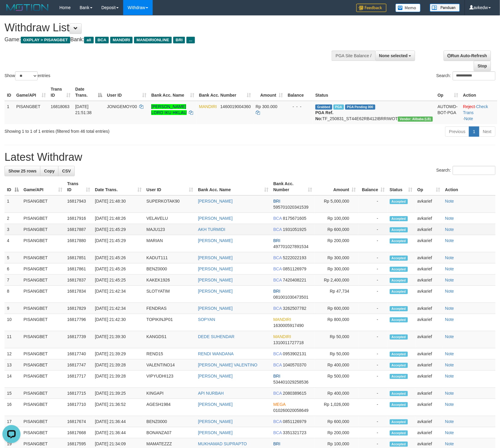  What do you see at coordinates (13, 230) in the screenshot?
I see `td: 3` at bounding box center [13, 230].